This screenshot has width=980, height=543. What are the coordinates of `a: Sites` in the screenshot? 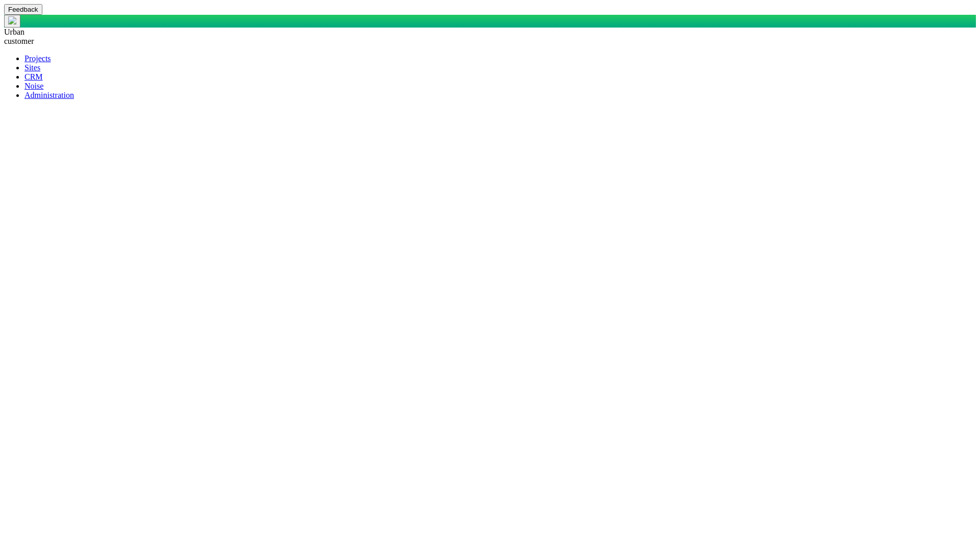 It's located at (32, 68).